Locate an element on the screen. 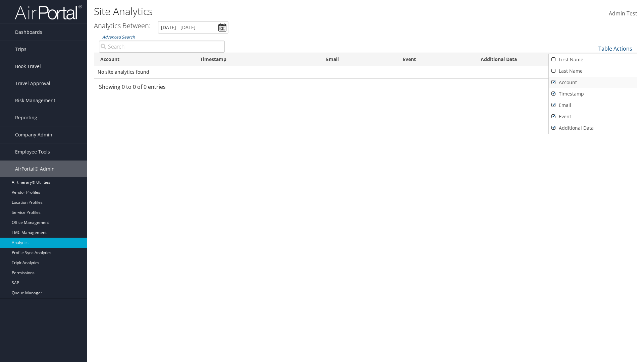  span: Book Travel is located at coordinates (28, 66).